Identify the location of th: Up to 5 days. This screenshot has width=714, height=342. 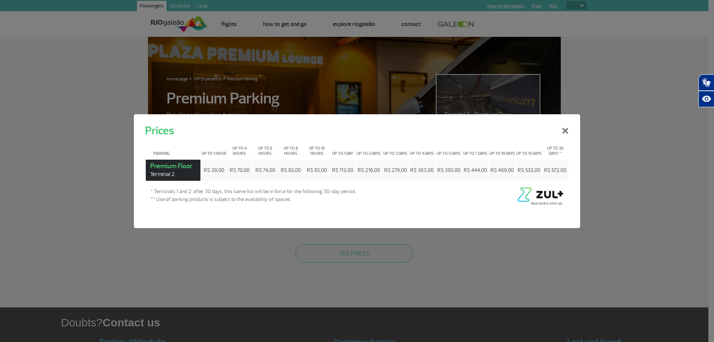
(449, 149).